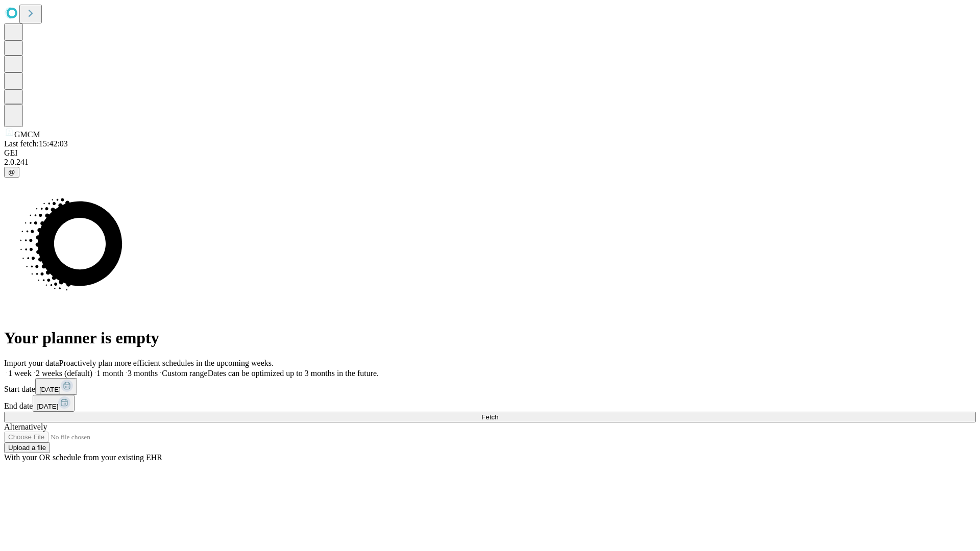 Image resolution: width=980 pixels, height=551 pixels. Describe the element at coordinates (166, 363) in the screenshot. I see `span: Proactively plan more efficient schedules in the upcoming weeks.` at that location.